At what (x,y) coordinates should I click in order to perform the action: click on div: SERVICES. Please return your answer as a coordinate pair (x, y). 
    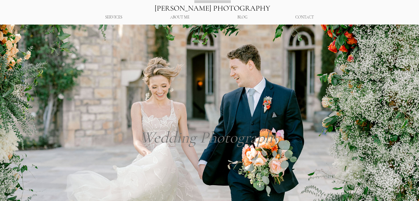
    Looking at the image, I should click on (114, 17).